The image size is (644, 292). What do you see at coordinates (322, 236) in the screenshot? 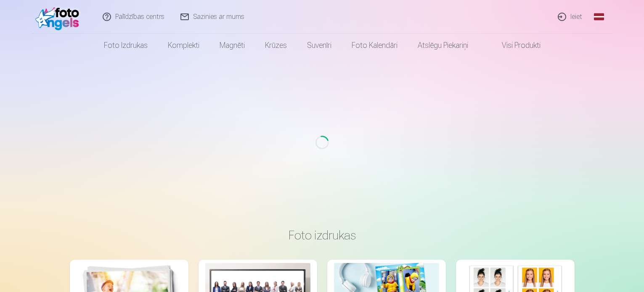
I see `h3: Foto izdrukas` at bounding box center [322, 236].